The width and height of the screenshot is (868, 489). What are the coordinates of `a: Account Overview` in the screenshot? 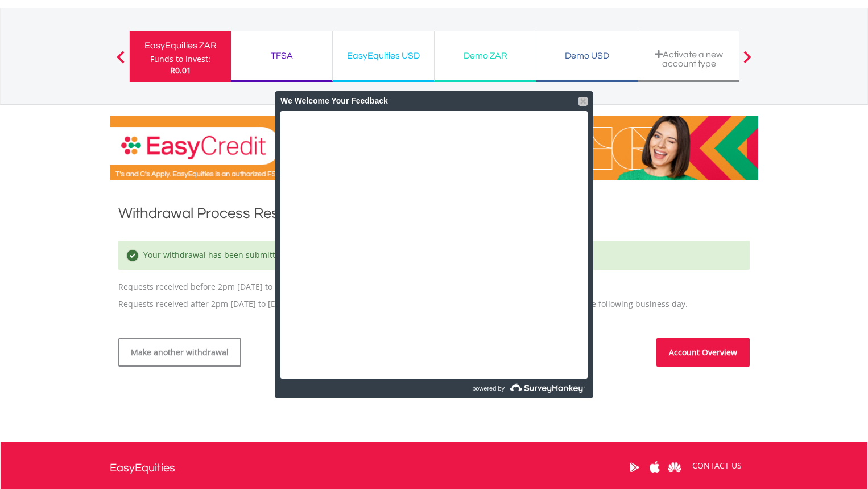 It's located at (703, 353).